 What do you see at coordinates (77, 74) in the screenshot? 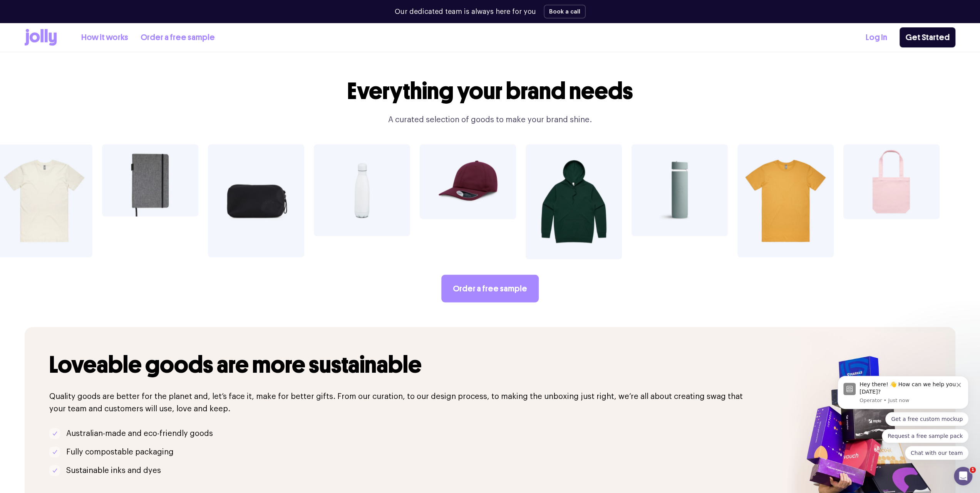
I see `div: message notification from Operator, Just now. Hey there! 👋 How can we help you today?` at bounding box center [77, 74].